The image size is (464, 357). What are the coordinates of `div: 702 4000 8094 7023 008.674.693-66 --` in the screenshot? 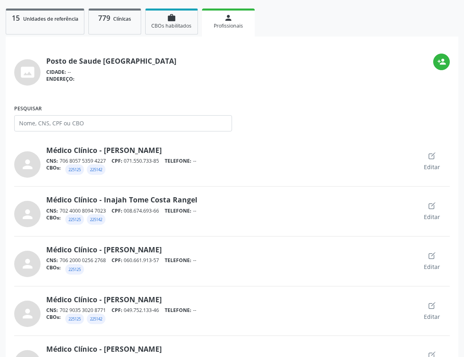 It's located at (230, 210).